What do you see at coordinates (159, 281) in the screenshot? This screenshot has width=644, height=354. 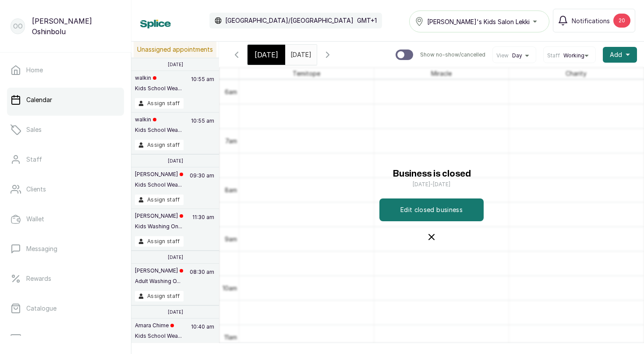 I see `p: Adult Washing O...` at bounding box center [159, 281].